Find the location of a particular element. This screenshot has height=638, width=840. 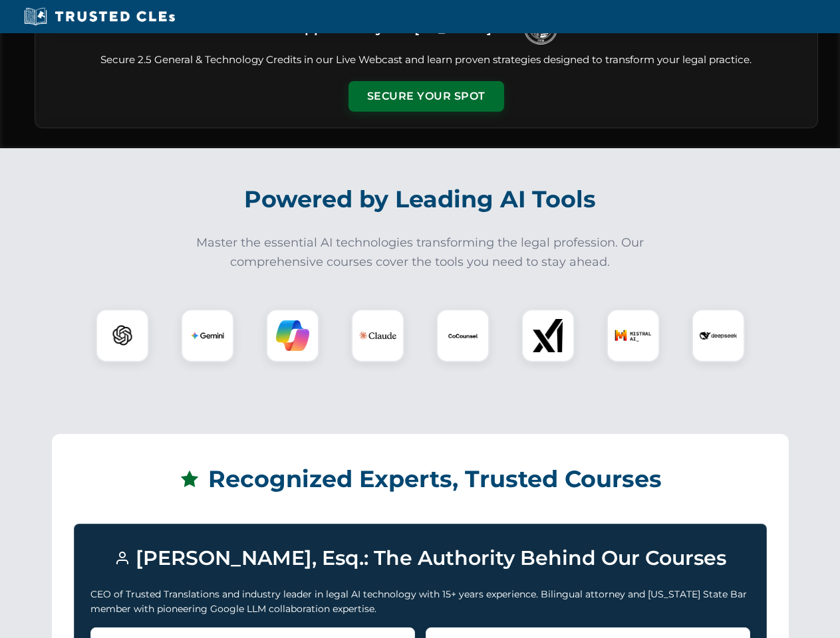

div: Gemini is located at coordinates (208, 336).